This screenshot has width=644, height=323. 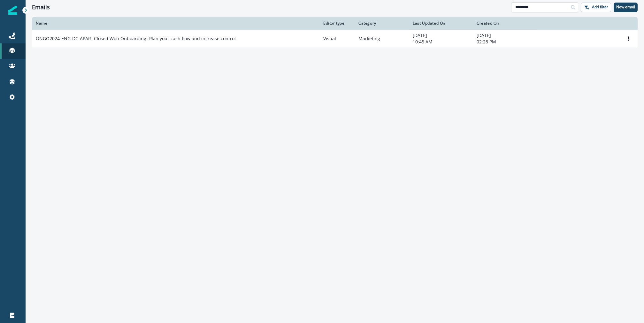 I want to click on button: New email, so click(x=625, y=7).